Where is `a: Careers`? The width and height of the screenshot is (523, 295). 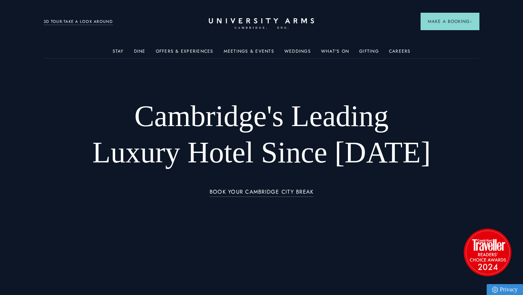
a: Careers is located at coordinates (400, 53).